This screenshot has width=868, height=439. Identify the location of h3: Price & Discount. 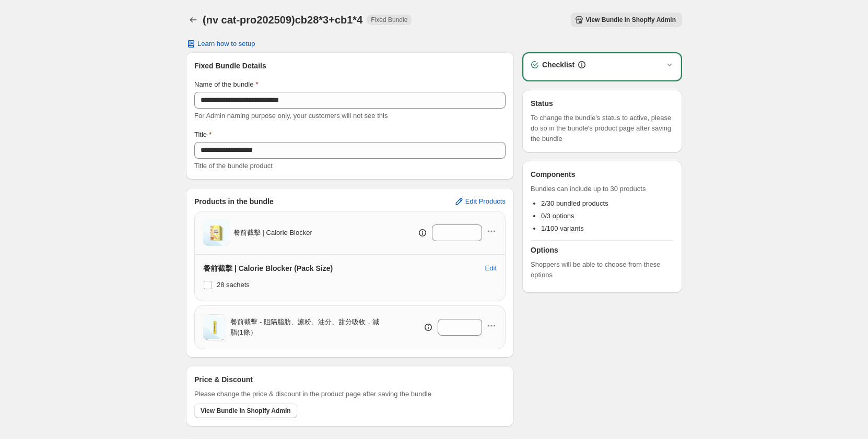
(224, 380).